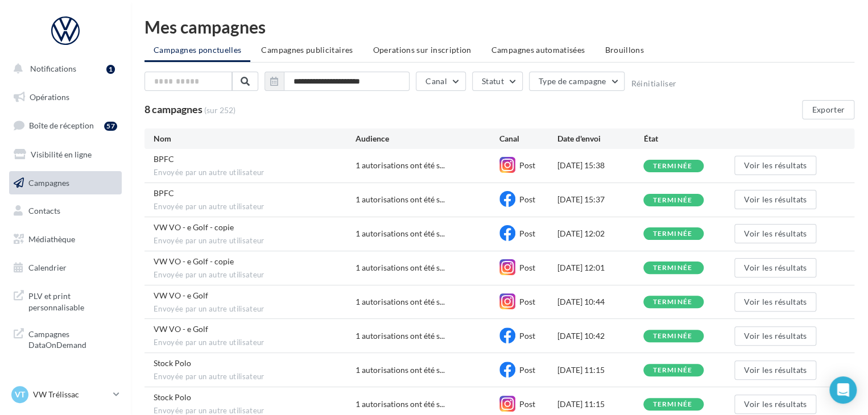 The image size is (868, 415). What do you see at coordinates (45, 210) in the screenshot?
I see `span: Contacts` at bounding box center [45, 210].